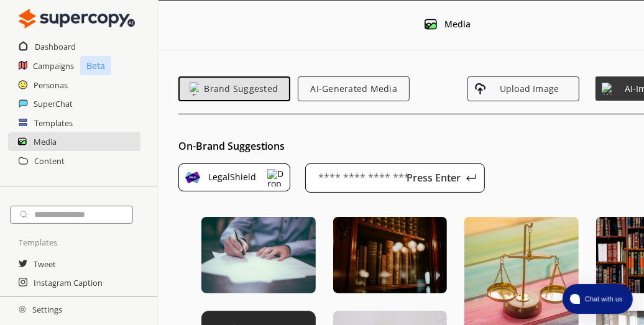 This screenshot has height=325, width=644. What do you see at coordinates (447, 177) in the screenshot?
I see `button: Press Enter` at bounding box center [447, 177].